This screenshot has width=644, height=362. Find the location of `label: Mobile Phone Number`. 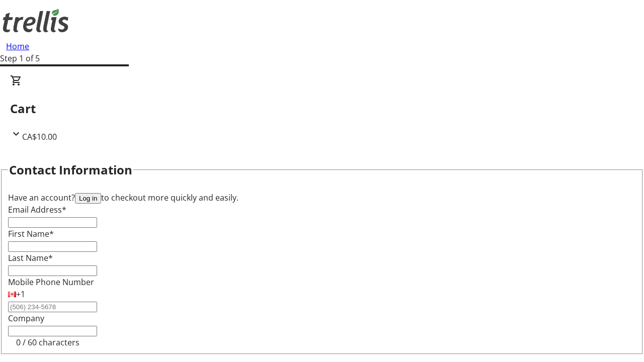

label: Mobile Phone Number is located at coordinates (51, 282).